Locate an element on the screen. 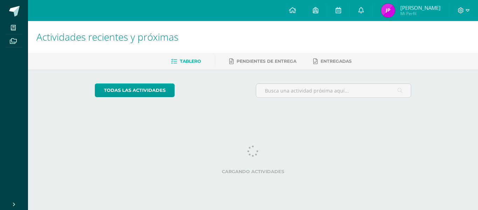  span: Entregadas is located at coordinates (336, 61).